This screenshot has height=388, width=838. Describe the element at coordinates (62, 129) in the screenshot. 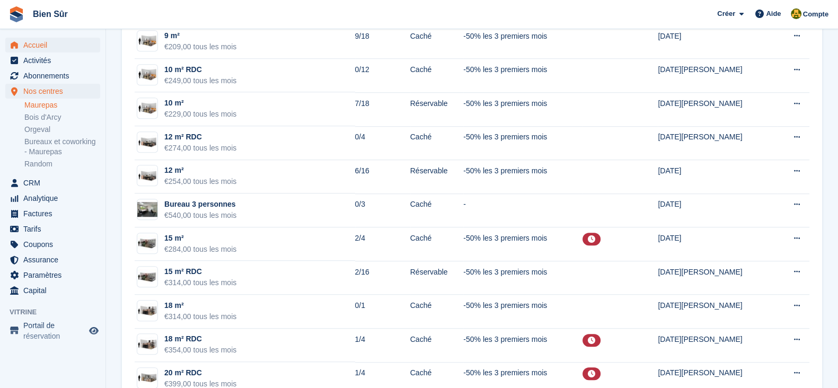

I see `a: Orgeval` at that location.